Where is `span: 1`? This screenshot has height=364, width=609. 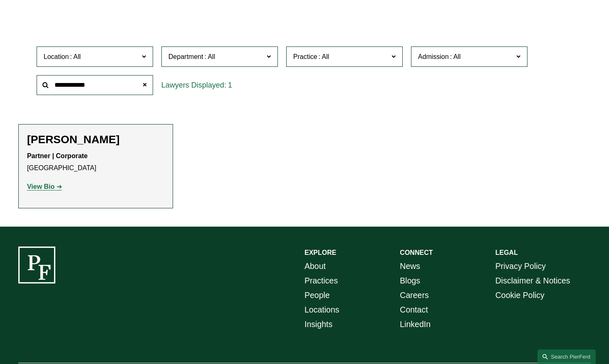 span: 1 is located at coordinates (230, 86).